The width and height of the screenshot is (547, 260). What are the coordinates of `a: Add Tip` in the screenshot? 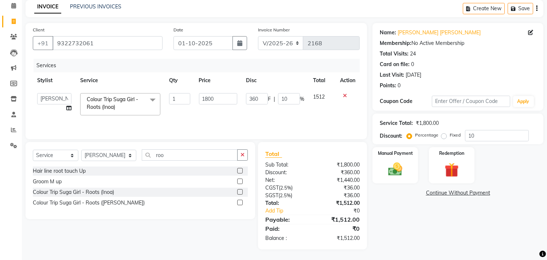 It's located at (291, 210).